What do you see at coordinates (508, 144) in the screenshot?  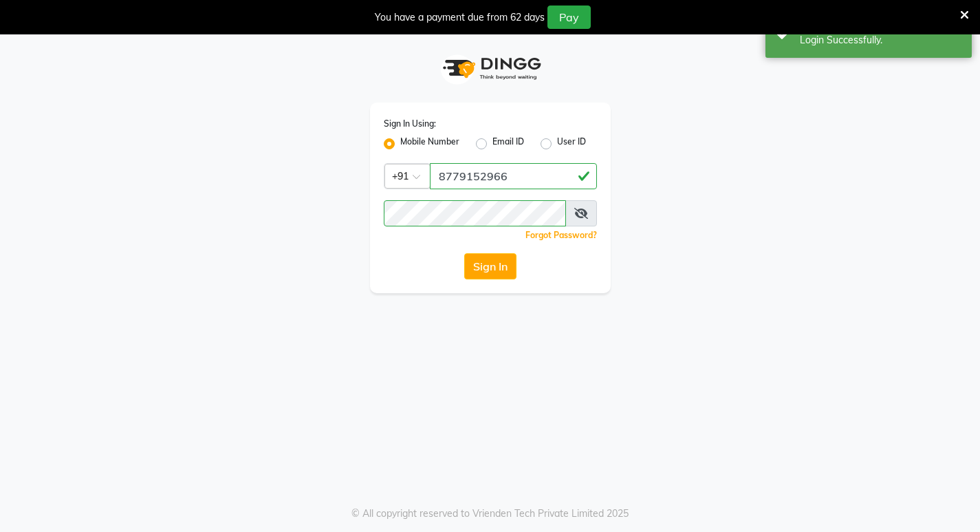 I see `label: Email ID` at bounding box center [508, 144].